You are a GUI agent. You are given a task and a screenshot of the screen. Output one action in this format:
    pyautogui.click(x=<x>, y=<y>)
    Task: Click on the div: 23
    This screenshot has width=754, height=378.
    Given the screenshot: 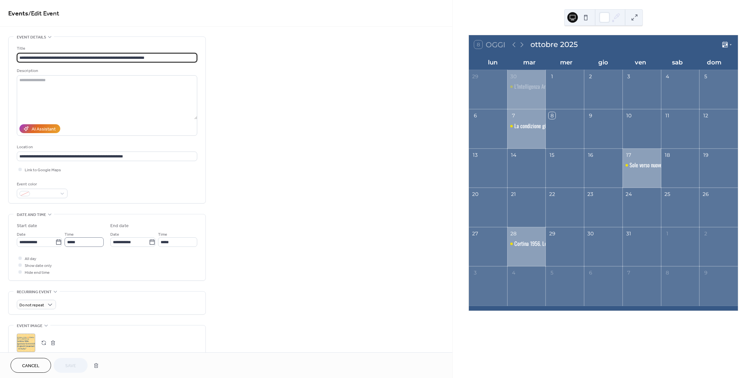 What is the action you would take?
    pyautogui.click(x=590, y=194)
    